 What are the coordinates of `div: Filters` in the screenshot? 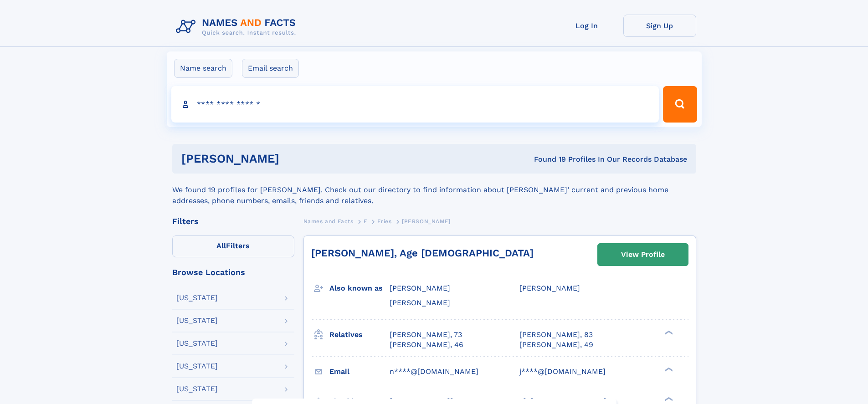 It's located at (233, 221).